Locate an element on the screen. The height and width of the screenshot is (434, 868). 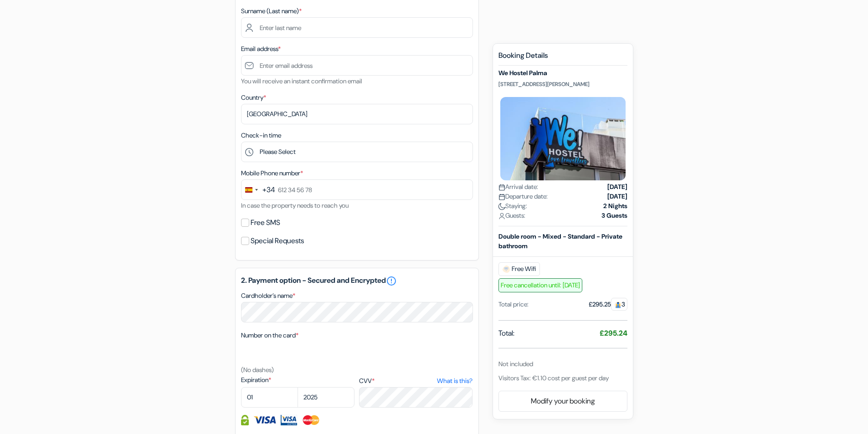
span: Free Wifi is located at coordinates (519, 269).